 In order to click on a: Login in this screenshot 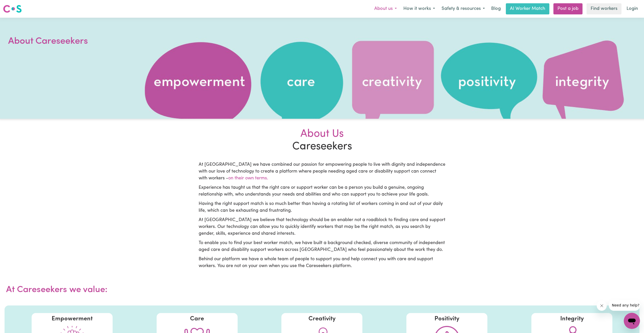, I will do `click(632, 9)`.